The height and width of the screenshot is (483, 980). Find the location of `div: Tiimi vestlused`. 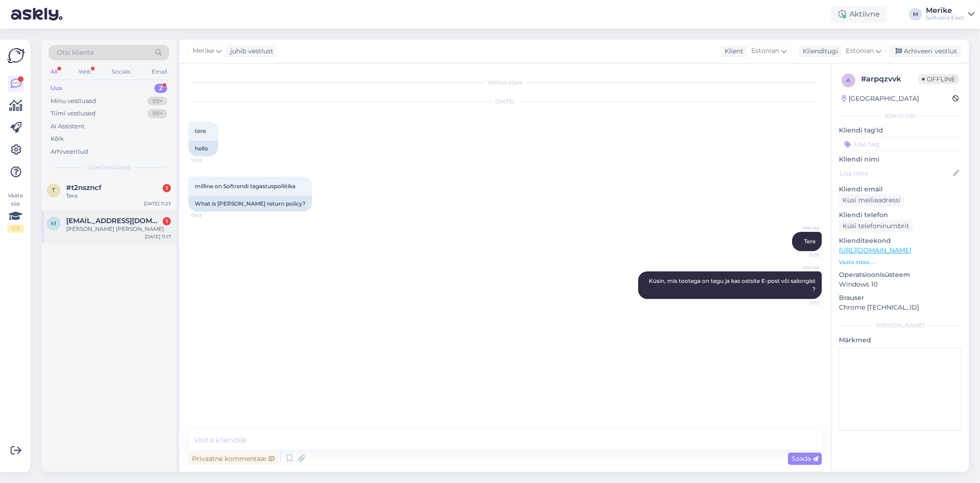

div: Tiimi vestlused is located at coordinates (73, 114).